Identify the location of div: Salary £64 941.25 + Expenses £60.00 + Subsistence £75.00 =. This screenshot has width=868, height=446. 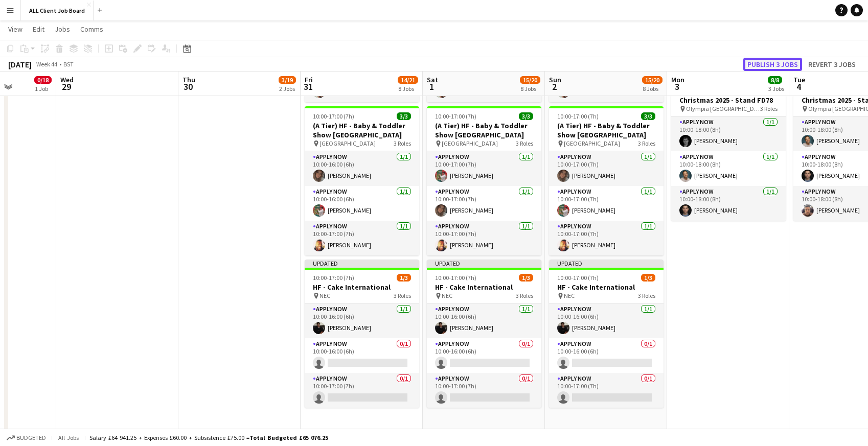
(209, 437).